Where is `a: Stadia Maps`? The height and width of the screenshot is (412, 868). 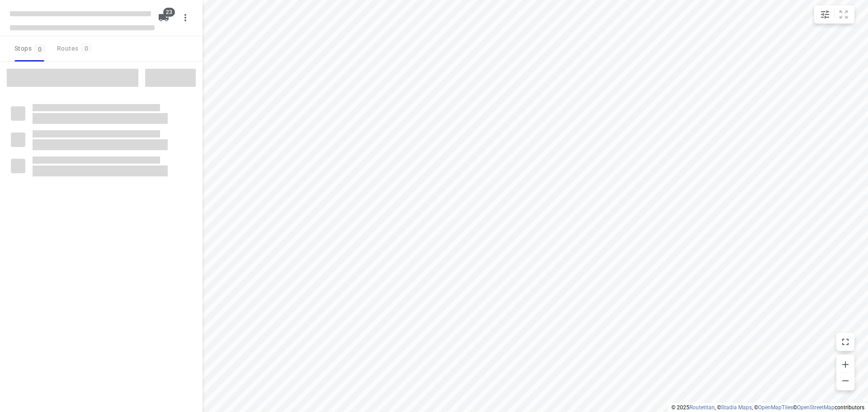 a: Stadia Maps is located at coordinates (736, 408).